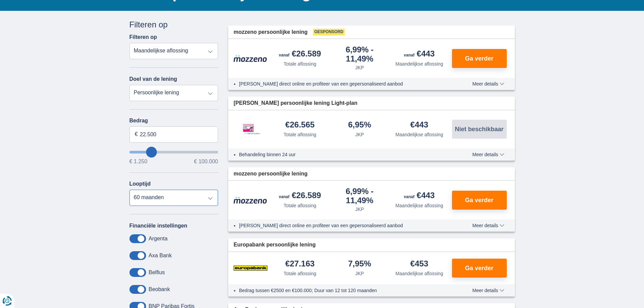 The image size is (644, 308). What do you see at coordinates (174, 152) in the screenshot?
I see `a: wantToBorrow` at bounding box center [174, 152].